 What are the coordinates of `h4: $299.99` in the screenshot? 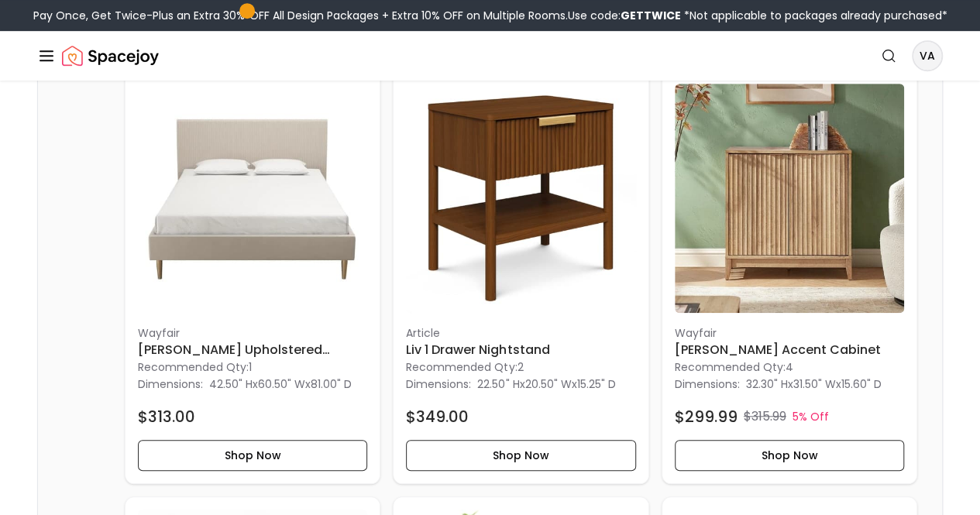 It's located at (706, 417).